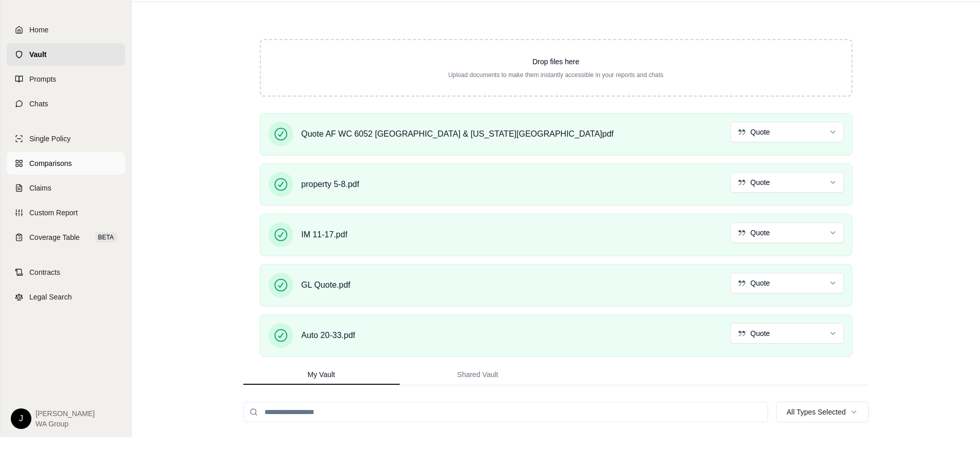 The height and width of the screenshot is (468, 980). Describe the element at coordinates (330, 184) in the screenshot. I see `span: property 5-8.pdf` at that location.